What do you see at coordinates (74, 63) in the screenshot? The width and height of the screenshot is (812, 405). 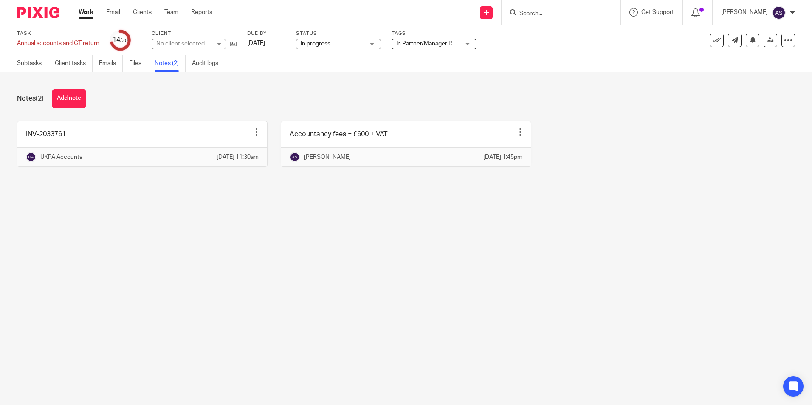 I see `a: Client tasks` at bounding box center [74, 63].